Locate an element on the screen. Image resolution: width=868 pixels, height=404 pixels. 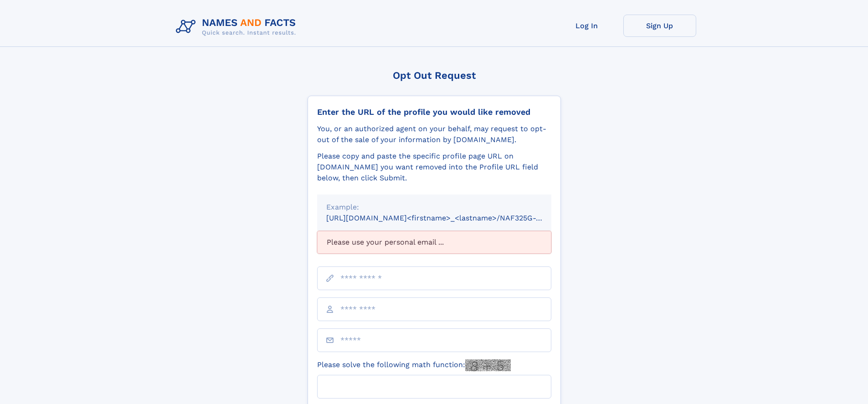
a: Sign Up is located at coordinates (660, 25).